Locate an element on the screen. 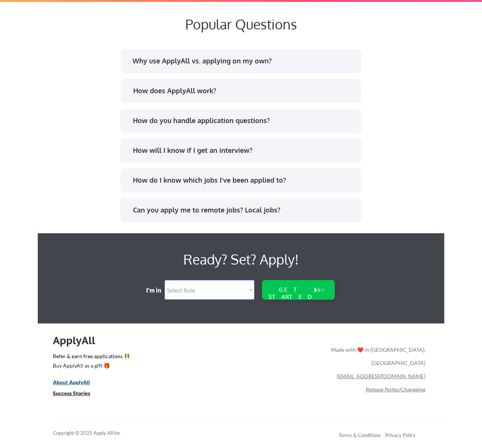 The height and width of the screenshot is (448, 482). div: Ready? Set? Apply! is located at coordinates (241, 259).